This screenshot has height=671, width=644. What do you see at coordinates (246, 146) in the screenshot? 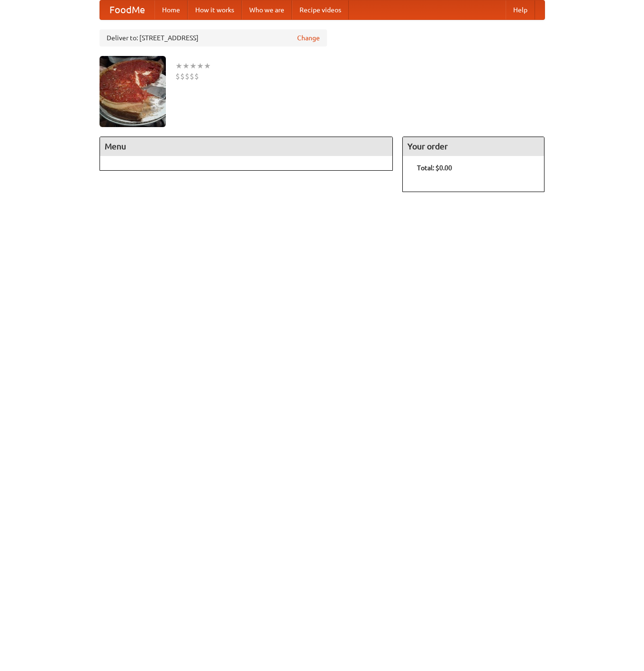
I see `h4: Menu` at bounding box center [246, 146].